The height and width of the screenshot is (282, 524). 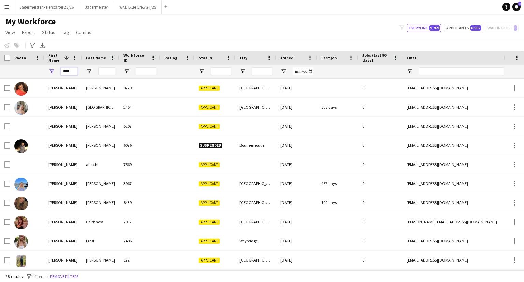 I want to click on span: 9,769, so click(x=434, y=28).